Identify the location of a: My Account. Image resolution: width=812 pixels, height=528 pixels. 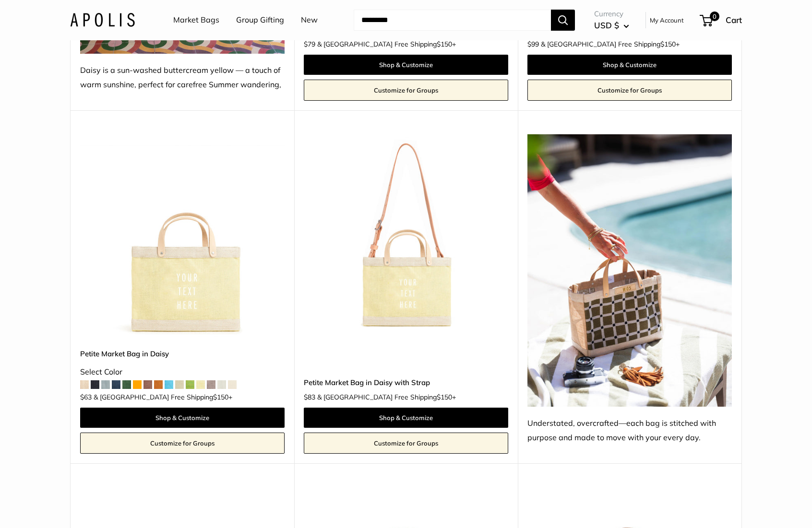
(667, 20).